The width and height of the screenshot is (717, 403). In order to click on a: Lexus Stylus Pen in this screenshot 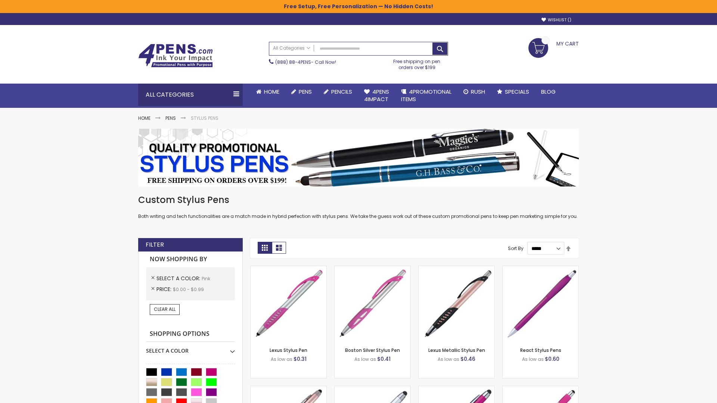, I will do `click(288, 350)`.